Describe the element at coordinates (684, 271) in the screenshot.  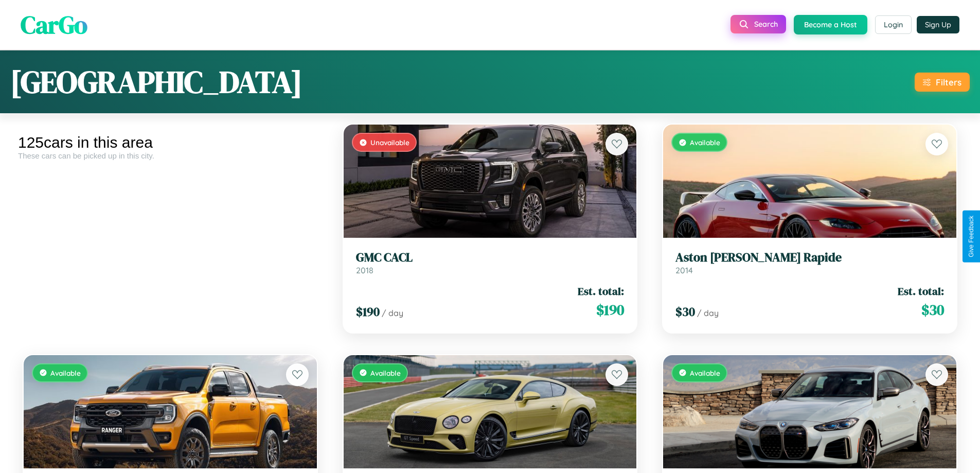
I see `span: 2014` at that location.